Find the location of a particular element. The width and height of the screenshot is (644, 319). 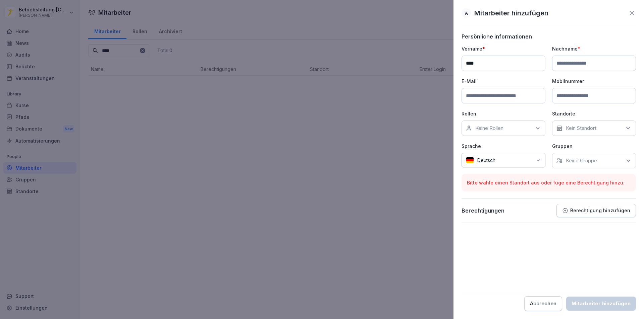

p: Standorte is located at coordinates (594, 113).